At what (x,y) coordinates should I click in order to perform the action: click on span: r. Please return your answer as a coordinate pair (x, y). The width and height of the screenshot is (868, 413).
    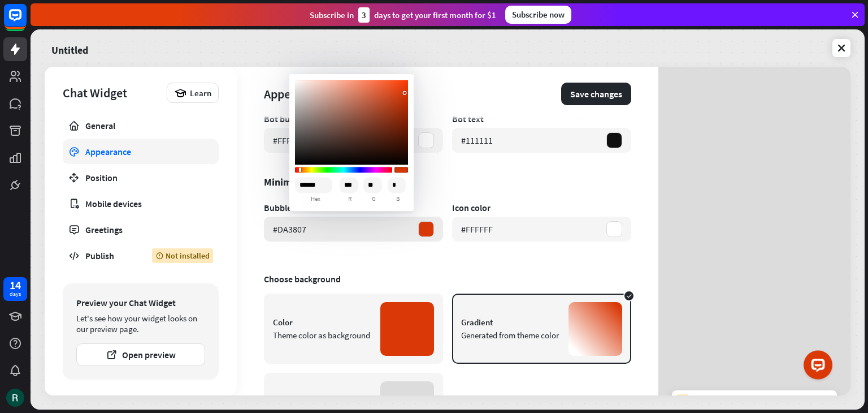
    Looking at the image, I should click on (350, 199).